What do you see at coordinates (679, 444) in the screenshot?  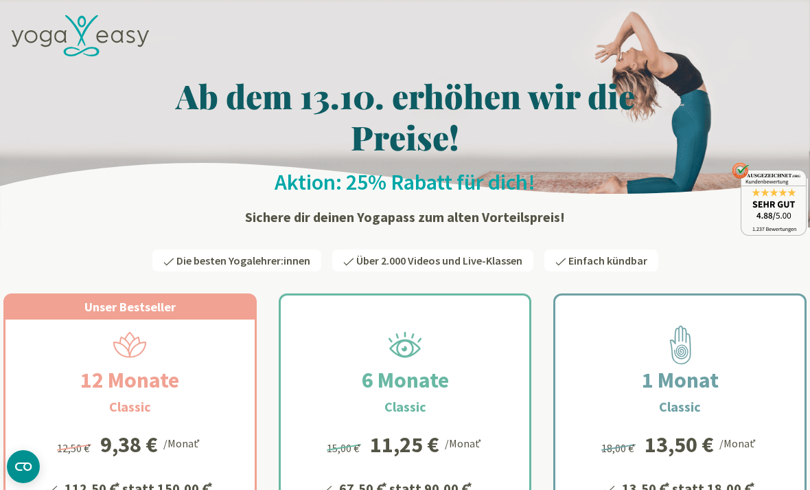 I see `div: 13,50 €` at bounding box center [679, 444].